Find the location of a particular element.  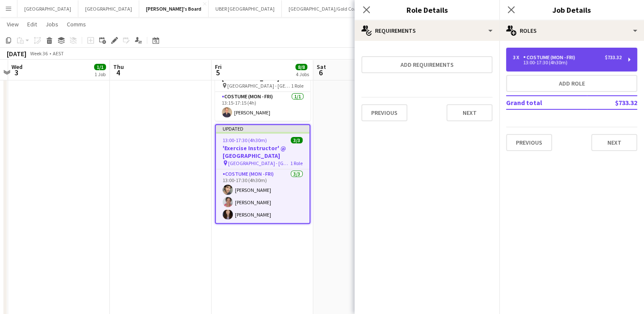

div: AEST is located at coordinates (59, 53).